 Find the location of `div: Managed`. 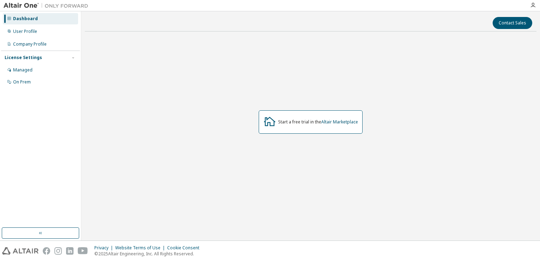

div: Managed is located at coordinates (23, 70).